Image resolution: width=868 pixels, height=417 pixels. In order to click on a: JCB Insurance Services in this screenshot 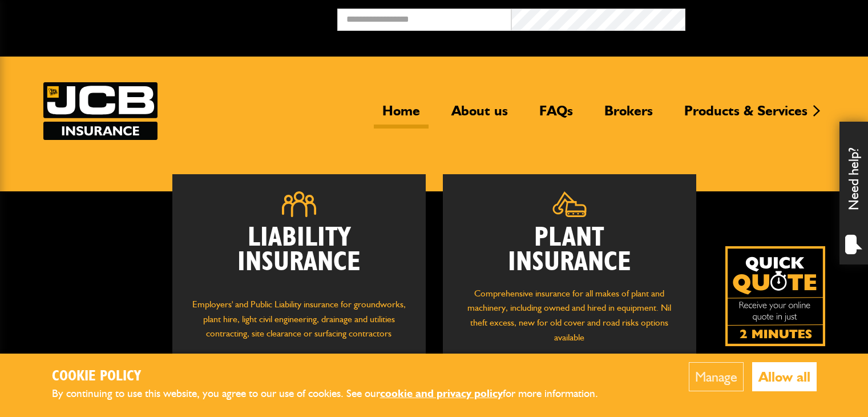, I will do `click(100, 111)`.